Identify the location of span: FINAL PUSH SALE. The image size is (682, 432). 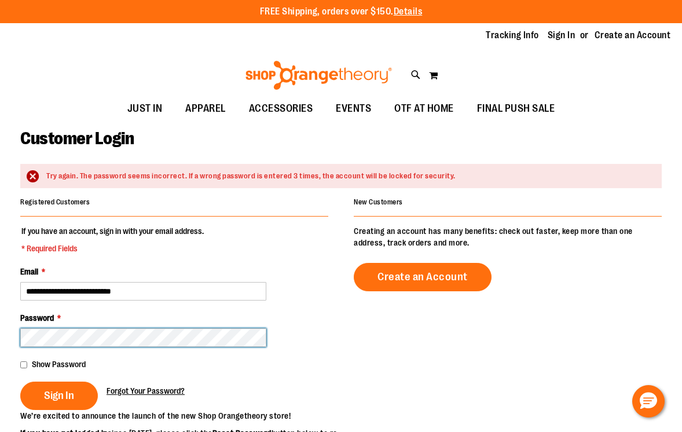
(516, 108).